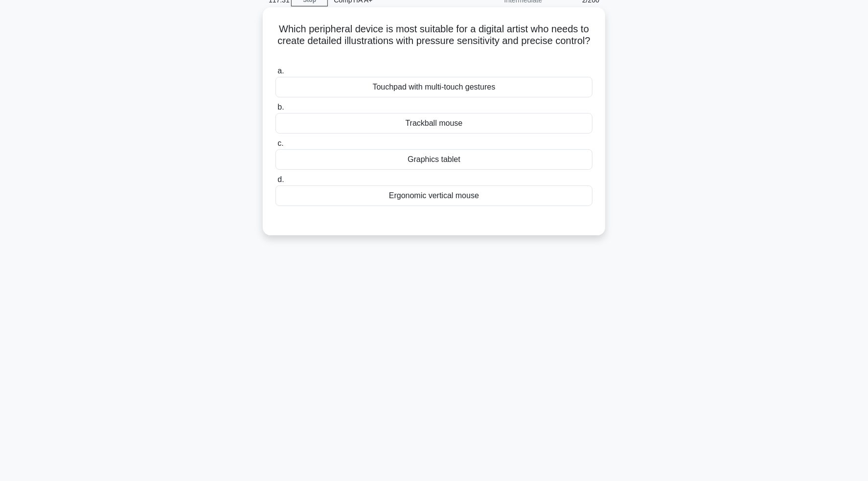 This screenshot has width=868, height=481. Describe the element at coordinates (434, 41) in the screenshot. I see `h5: Which peripheral device is most suitable for a digital artist who needs to create detailed illust...` at that location.